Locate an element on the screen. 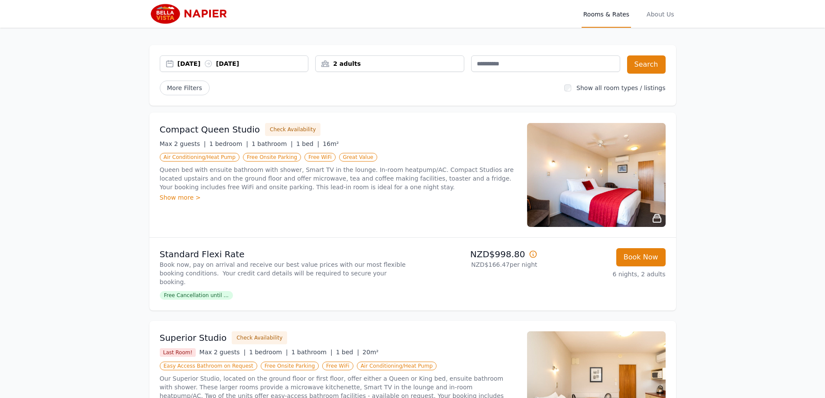 The width and height of the screenshot is (825, 398). img: Bella Vista Napier is located at coordinates (191, 14).